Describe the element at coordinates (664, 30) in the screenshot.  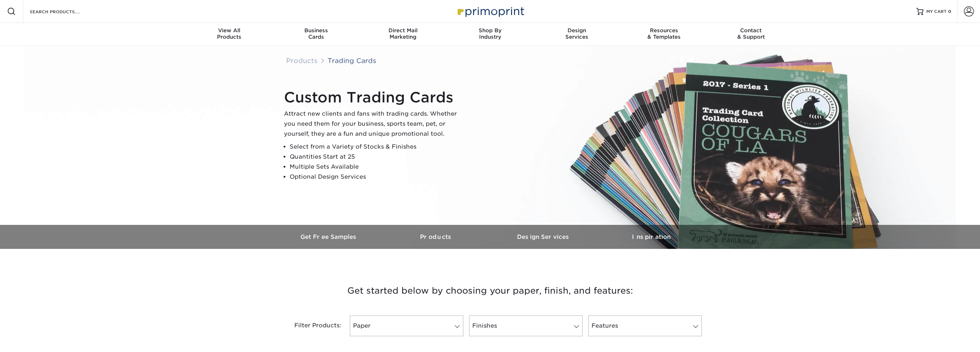
I see `span: Resources` at that location.